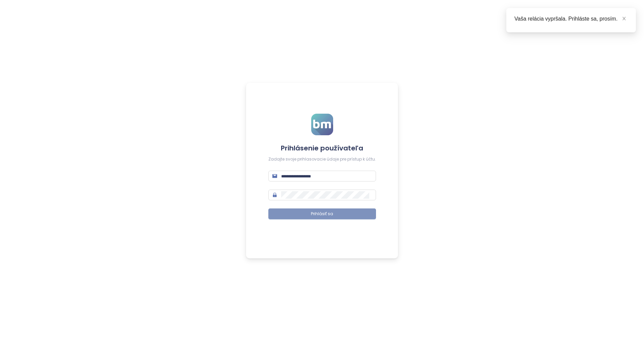  I want to click on h4: Prihlásenie používateľa, so click(322, 148).